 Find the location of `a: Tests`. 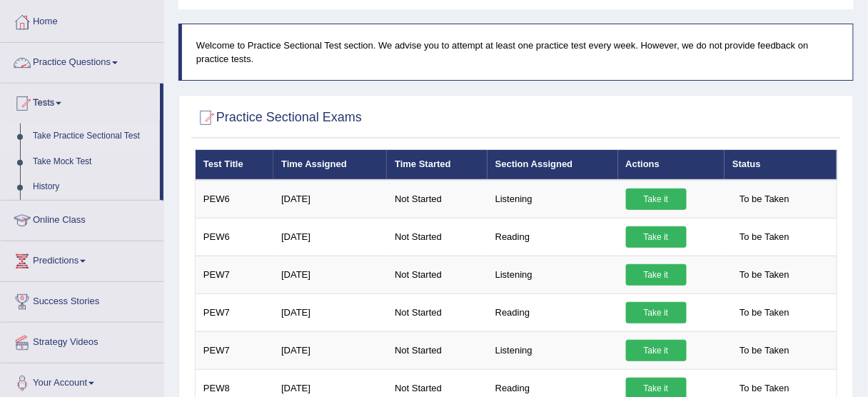

a: Tests is located at coordinates (80, 101).